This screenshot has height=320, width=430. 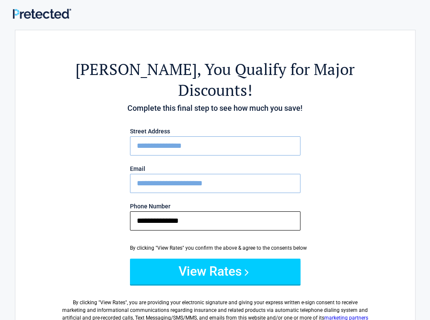 I want to click on button: View Rates, so click(x=215, y=271).